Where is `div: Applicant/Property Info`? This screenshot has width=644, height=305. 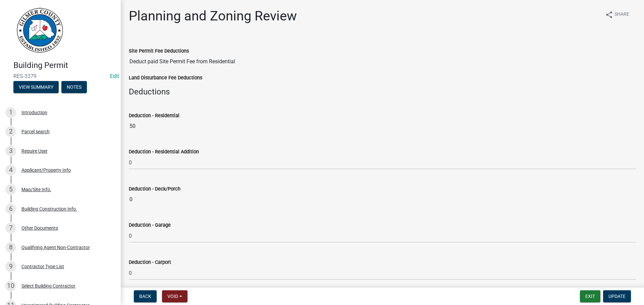
div: Applicant/Property Info is located at coordinates (46, 170).